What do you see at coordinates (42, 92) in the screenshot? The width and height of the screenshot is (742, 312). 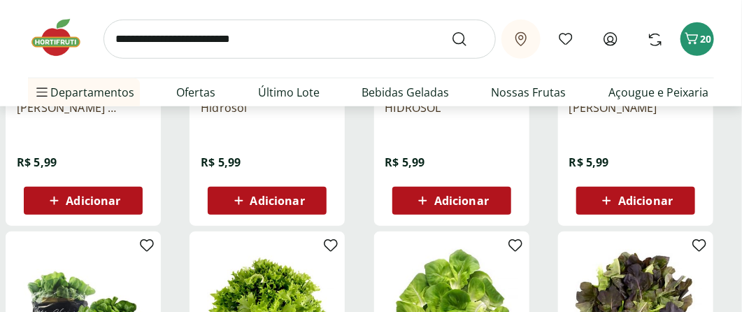 I see `button: Menu` at bounding box center [42, 92].